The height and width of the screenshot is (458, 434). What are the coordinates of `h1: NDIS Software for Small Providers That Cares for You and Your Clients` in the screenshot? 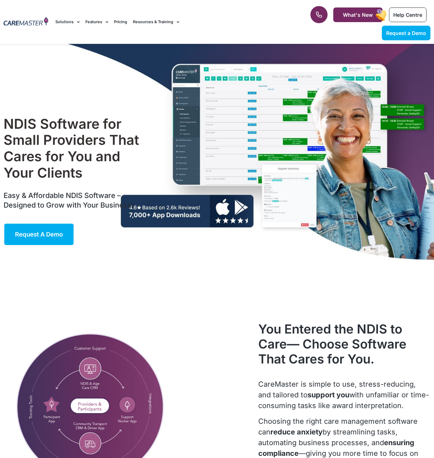 It's located at (76, 149).